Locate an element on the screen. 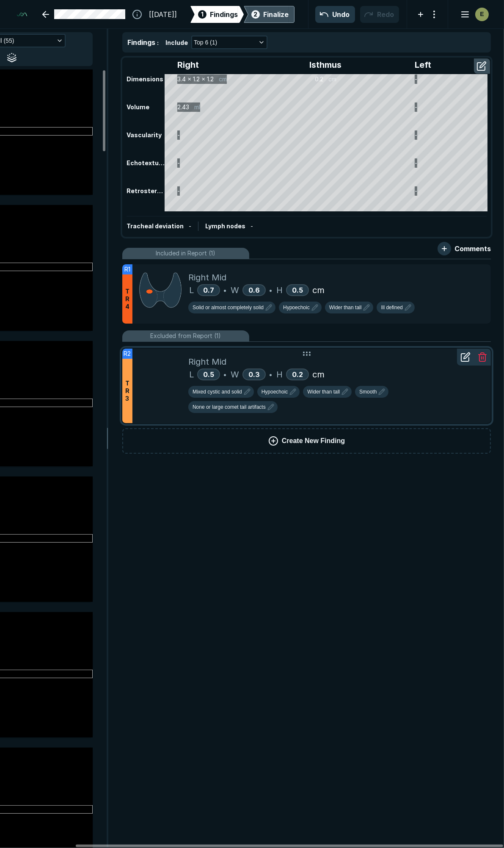 Image resolution: width=504 pixels, height=848 pixels. span: Top 6 (1) is located at coordinates (205, 42).